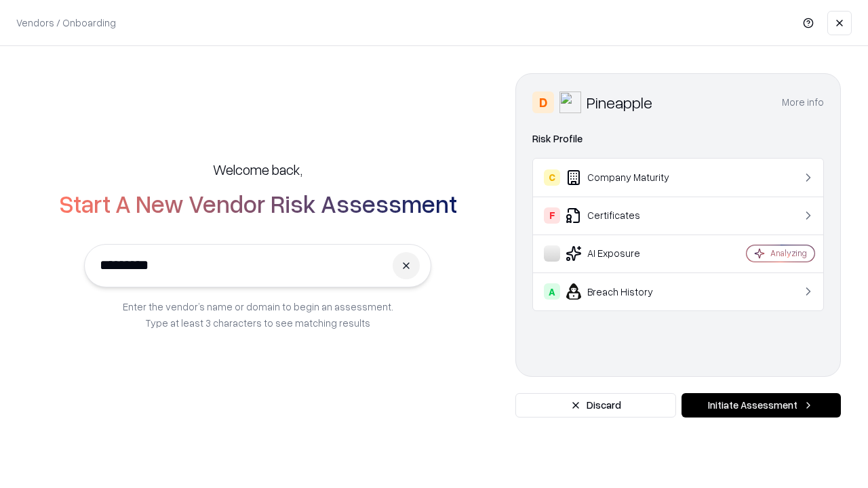  I want to click on button: Initiate Assessment, so click(761, 405).